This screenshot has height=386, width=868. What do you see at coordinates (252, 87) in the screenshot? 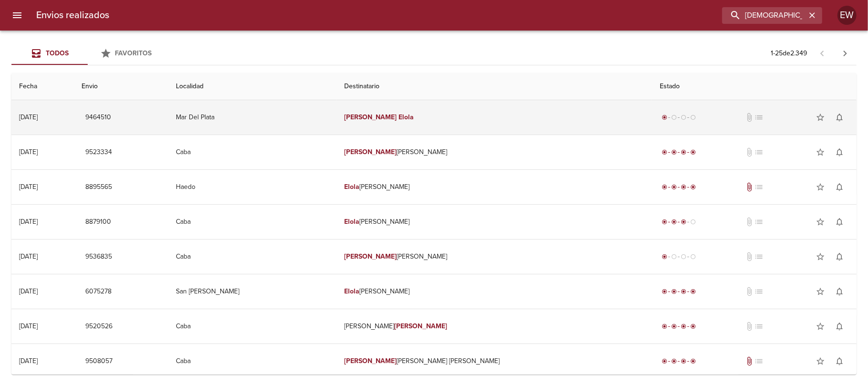
I see `th: Localidad` at bounding box center [252, 87].